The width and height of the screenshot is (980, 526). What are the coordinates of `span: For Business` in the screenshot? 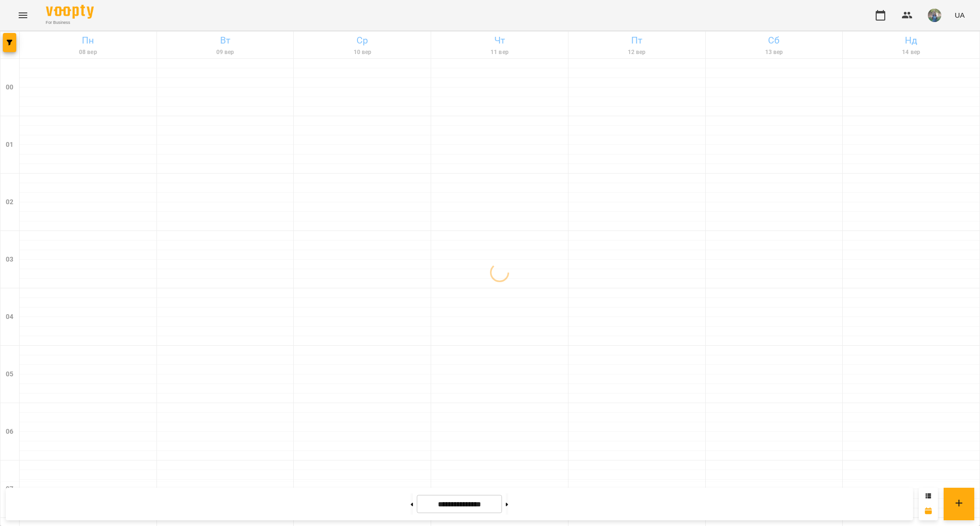 It's located at (69, 23).